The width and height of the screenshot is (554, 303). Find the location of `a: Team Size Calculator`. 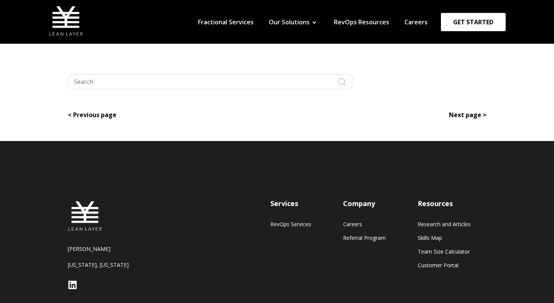

a: Team Size Calculator is located at coordinates (444, 252).